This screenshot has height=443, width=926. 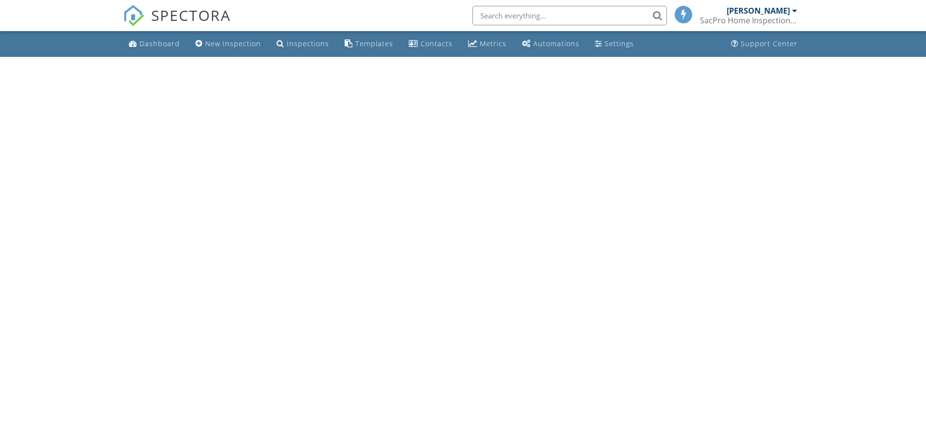 I want to click on a: Support Center, so click(x=764, y=44).